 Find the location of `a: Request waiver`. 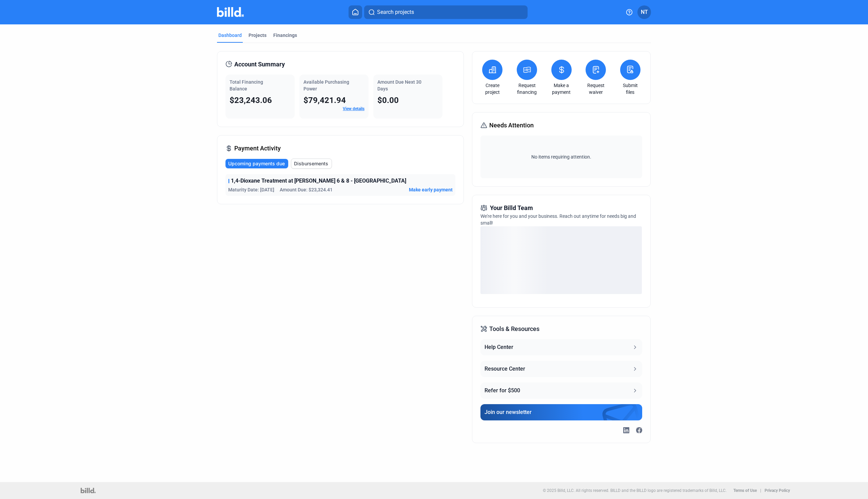

a: Request waiver is located at coordinates (596, 89).